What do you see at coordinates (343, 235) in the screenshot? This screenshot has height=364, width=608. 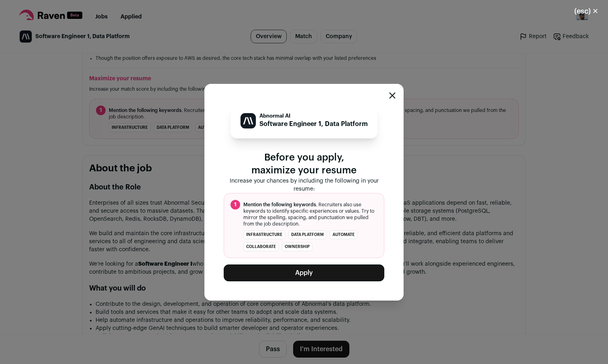 I see `li: automate` at bounding box center [343, 235].